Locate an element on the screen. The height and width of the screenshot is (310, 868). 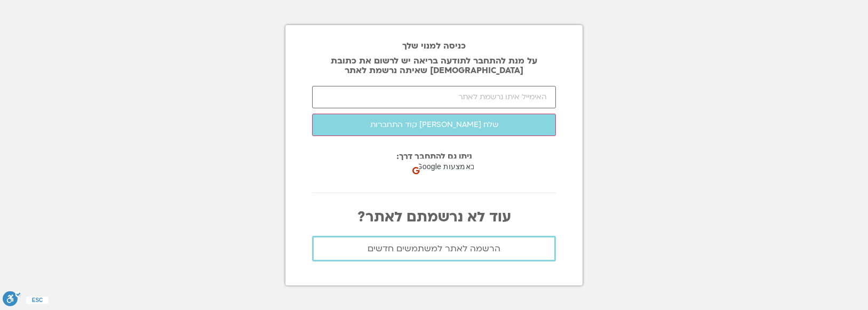
p: עוד לא נרשמתם לאתר? is located at coordinates (433, 217).